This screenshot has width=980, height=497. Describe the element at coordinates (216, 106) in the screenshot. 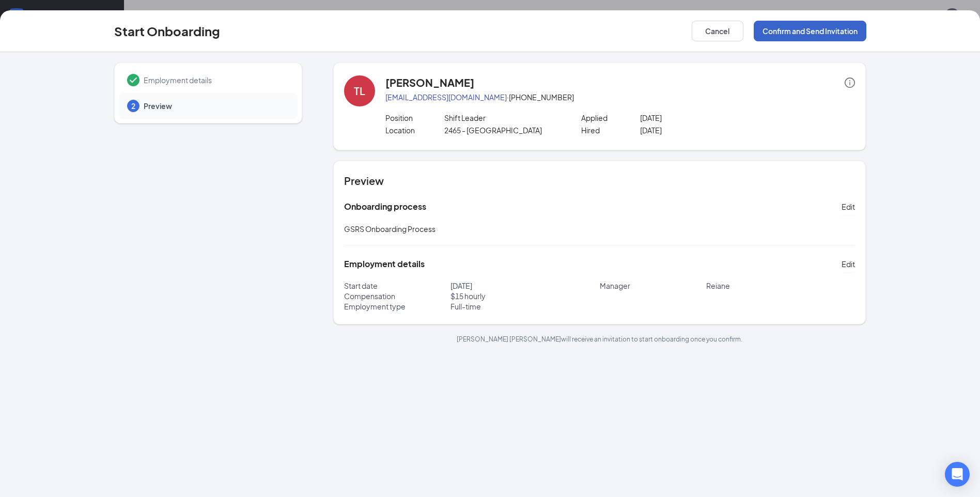

I see `span: Preview` at that location.